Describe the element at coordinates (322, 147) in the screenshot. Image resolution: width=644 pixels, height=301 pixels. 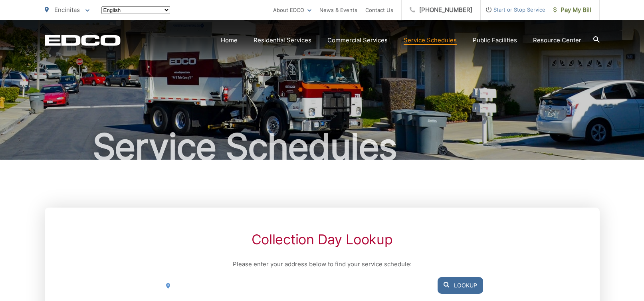
I see `h1: Service Schedules` at that location.